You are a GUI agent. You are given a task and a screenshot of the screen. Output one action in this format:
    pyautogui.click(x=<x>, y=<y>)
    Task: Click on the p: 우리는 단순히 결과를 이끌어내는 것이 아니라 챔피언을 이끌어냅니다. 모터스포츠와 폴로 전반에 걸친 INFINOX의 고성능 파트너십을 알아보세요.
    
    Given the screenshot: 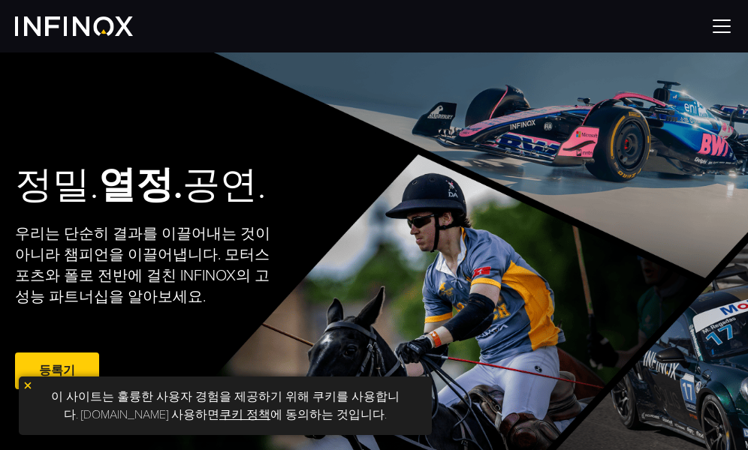 What is the action you would take?
    pyautogui.click(x=144, y=266)
    